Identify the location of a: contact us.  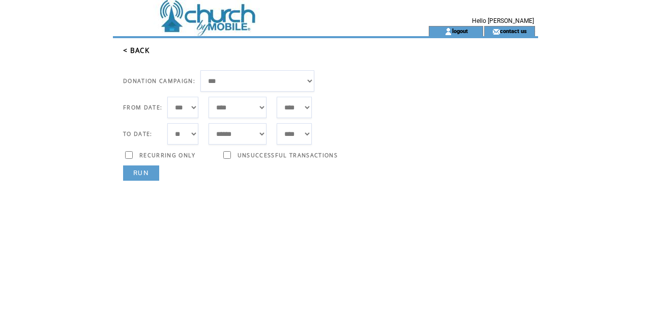
(513, 31).